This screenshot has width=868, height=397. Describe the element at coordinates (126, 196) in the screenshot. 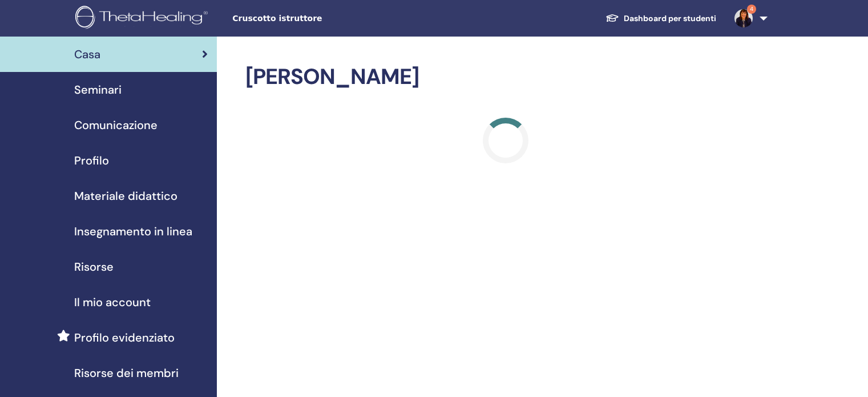

I see `span: Materiale didattico` at that location.